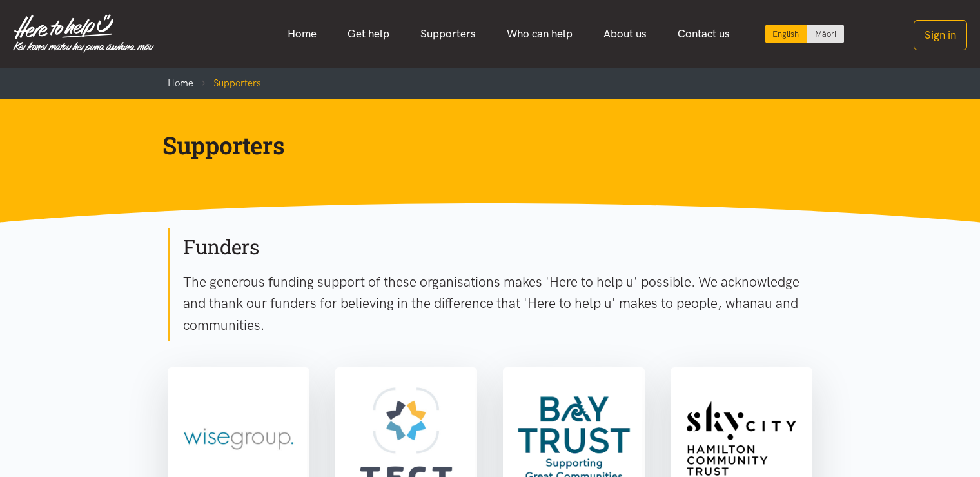  I want to click on a: Switch to Te Reo Māori, so click(825, 33).